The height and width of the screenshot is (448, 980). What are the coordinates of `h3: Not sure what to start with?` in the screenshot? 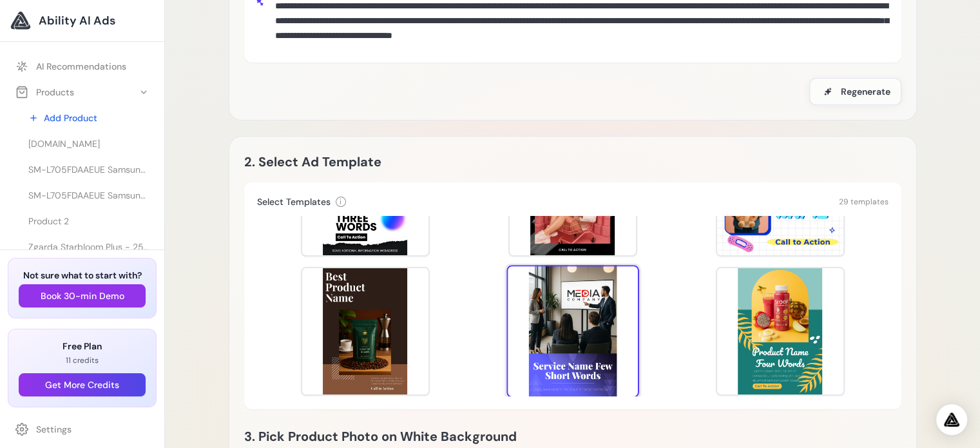 It's located at (82, 276).